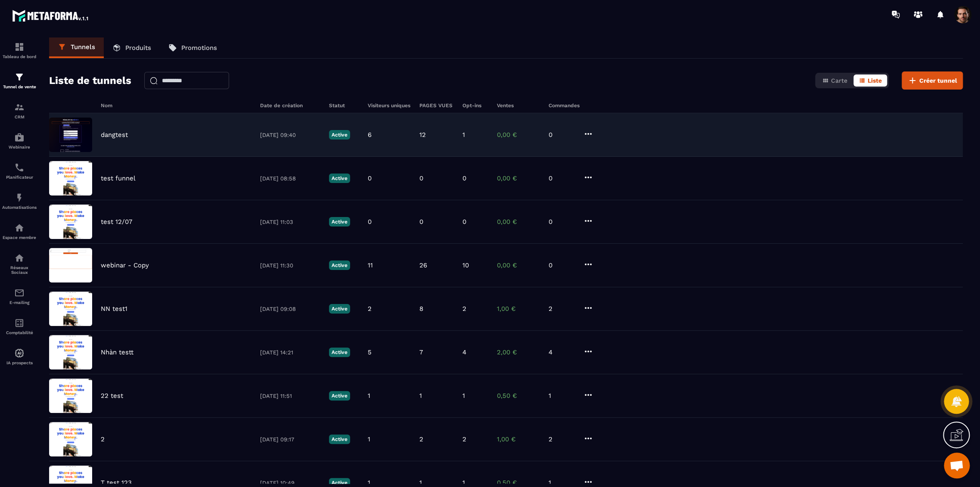 The height and width of the screenshot is (487, 980). Describe the element at coordinates (19, 293) in the screenshot. I see `img: email` at that location.